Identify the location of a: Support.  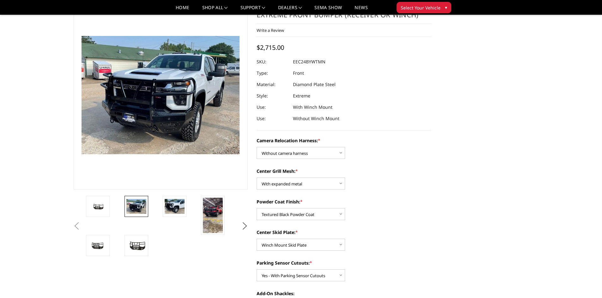
(253, 10).